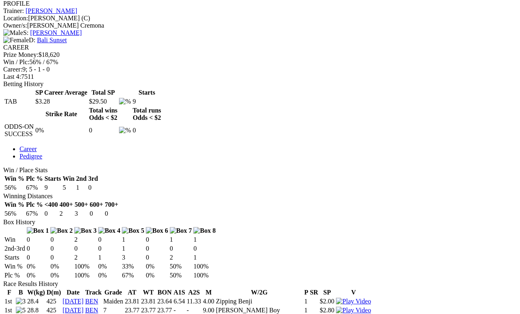  What do you see at coordinates (260, 62) in the screenshot?
I see `div: 56% / 67%` at bounding box center [260, 62].